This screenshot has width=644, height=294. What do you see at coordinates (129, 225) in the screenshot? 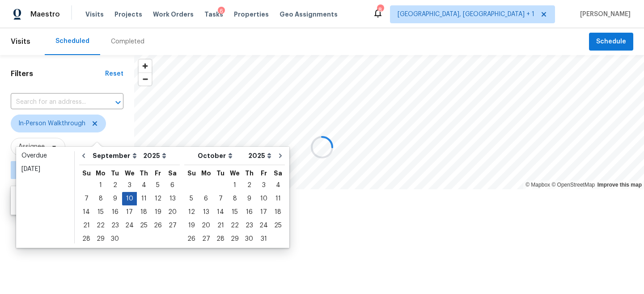
I see `div: Wed Sep 24 2025` at bounding box center [129, 225].